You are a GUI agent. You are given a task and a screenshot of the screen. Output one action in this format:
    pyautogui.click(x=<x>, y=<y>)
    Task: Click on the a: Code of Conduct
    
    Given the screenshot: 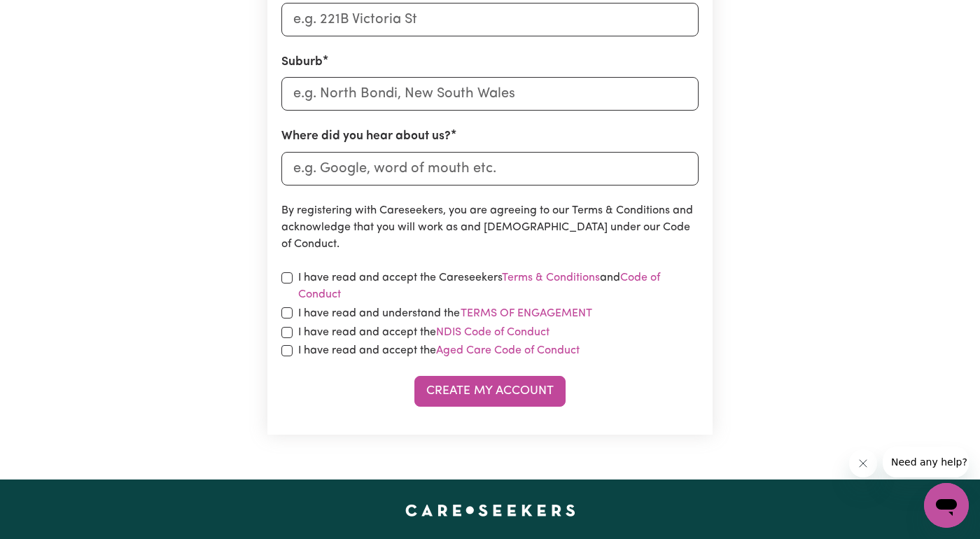 What is the action you would take?
    pyautogui.click(x=479, y=286)
    